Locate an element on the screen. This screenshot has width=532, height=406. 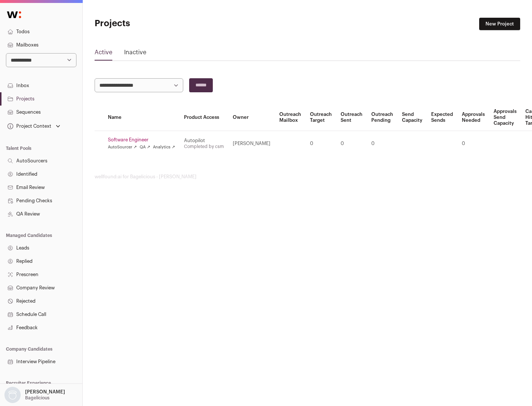
th: Product Access is located at coordinates (204, 118).